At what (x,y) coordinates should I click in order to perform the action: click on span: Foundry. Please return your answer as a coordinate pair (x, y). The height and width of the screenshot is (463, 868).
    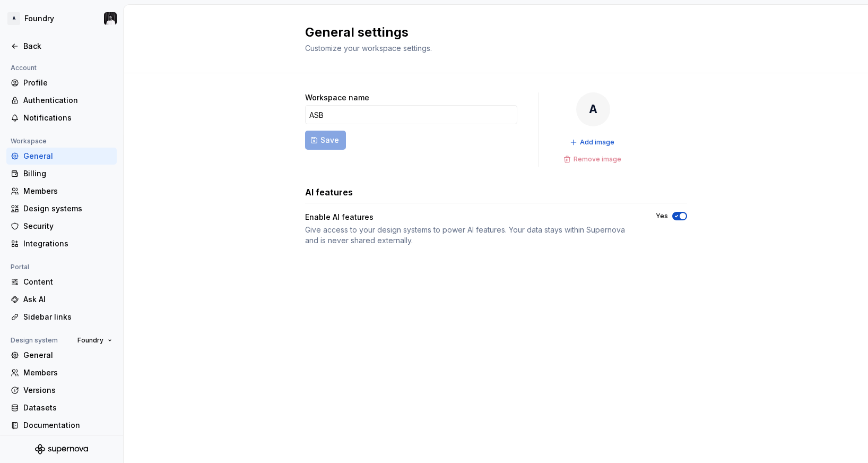
    Looking at the image, I should click on (90, 340).